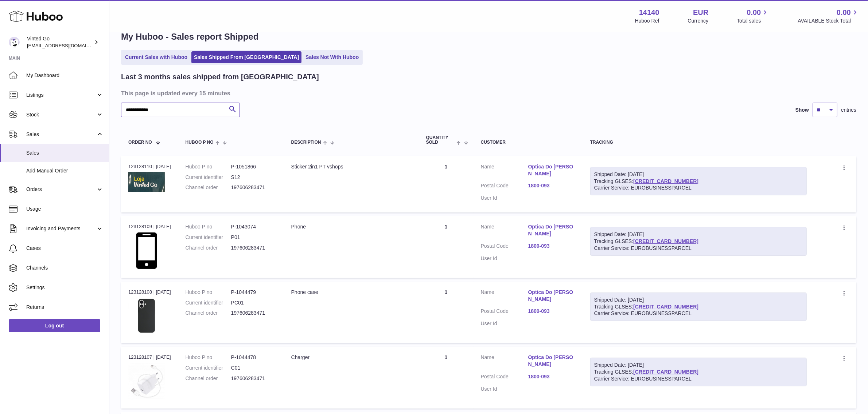 The width and height of the screenshot is (868, 414). I want to click on a: Current Sales with Huboo, so click(156, 57).